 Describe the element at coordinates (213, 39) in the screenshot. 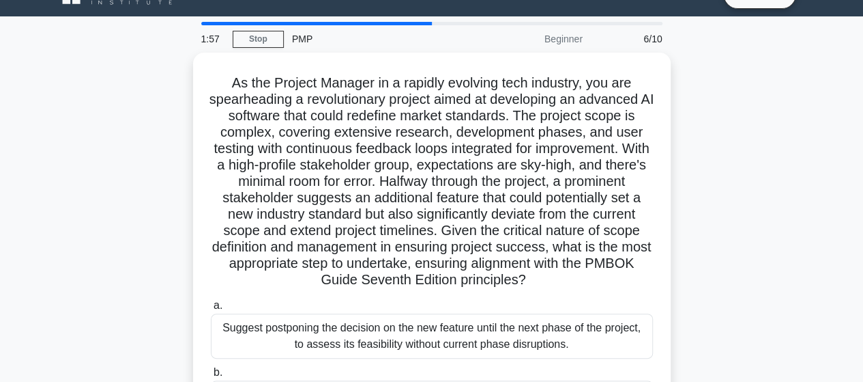

I see `div: 1:57` at that location.